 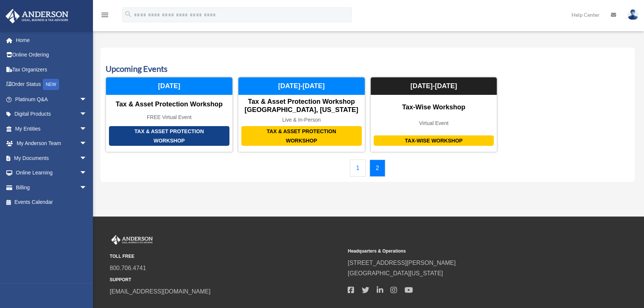 What do you see at coordinates (52, 40) in the screenshot?
I see `a: Home` at bounding box center [52, 40].